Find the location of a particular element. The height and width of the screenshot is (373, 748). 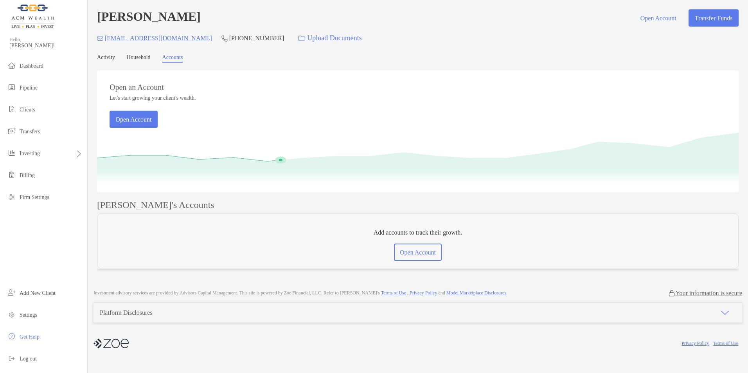

span: Dashboard is located at coordinates (31, 66).